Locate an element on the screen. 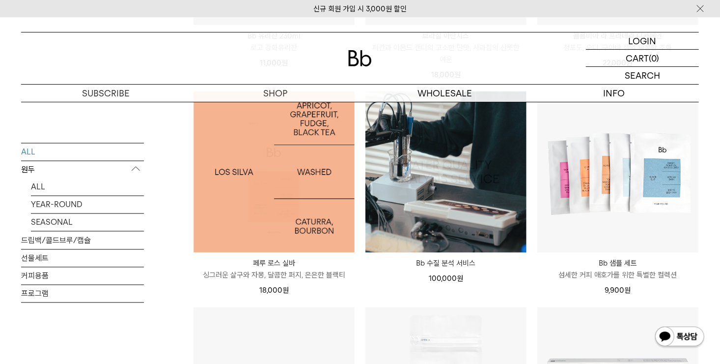  p: WHOLESALE is located at coordinates (445, 93).